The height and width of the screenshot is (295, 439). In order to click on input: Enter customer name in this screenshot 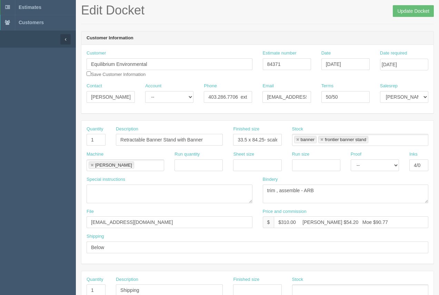, I will do `click(169, 64)`.